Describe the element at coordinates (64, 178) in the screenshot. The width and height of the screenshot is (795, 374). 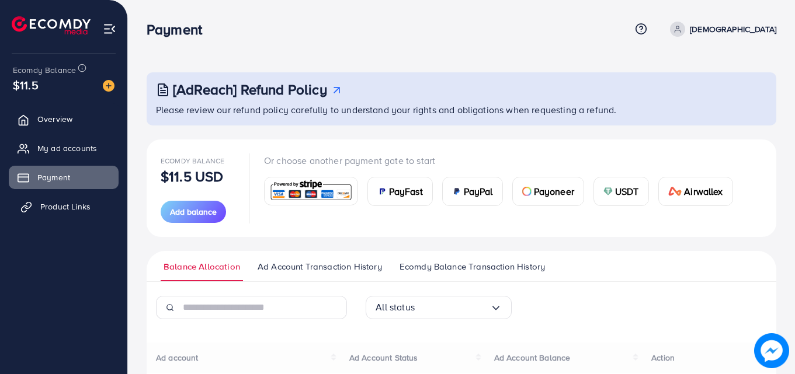
I see `a: Payment` at that location.